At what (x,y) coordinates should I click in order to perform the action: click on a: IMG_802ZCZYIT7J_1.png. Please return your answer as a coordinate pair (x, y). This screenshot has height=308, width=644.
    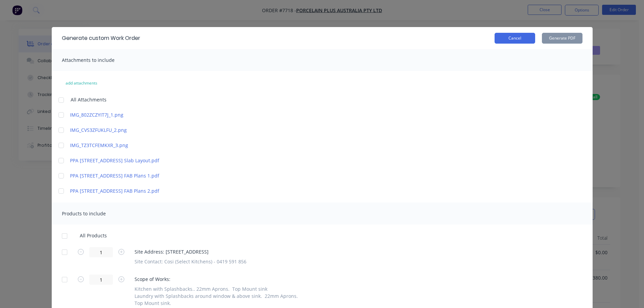
    Looking at the image, I should click on (129, 115).